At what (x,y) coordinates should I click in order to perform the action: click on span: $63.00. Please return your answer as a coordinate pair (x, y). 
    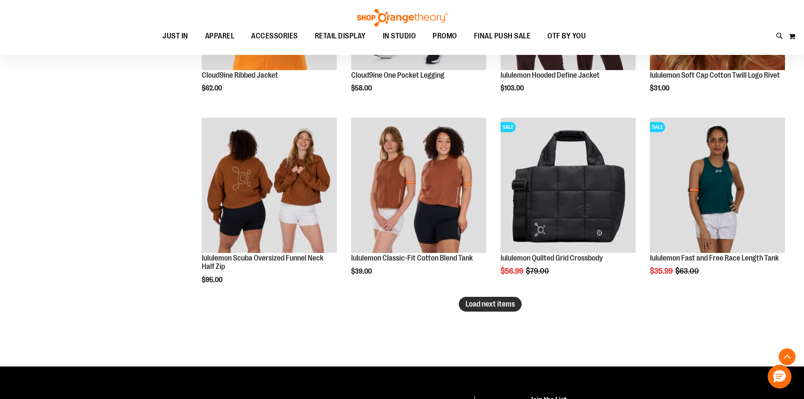
    Looking at the image, I should click on (688, 271).